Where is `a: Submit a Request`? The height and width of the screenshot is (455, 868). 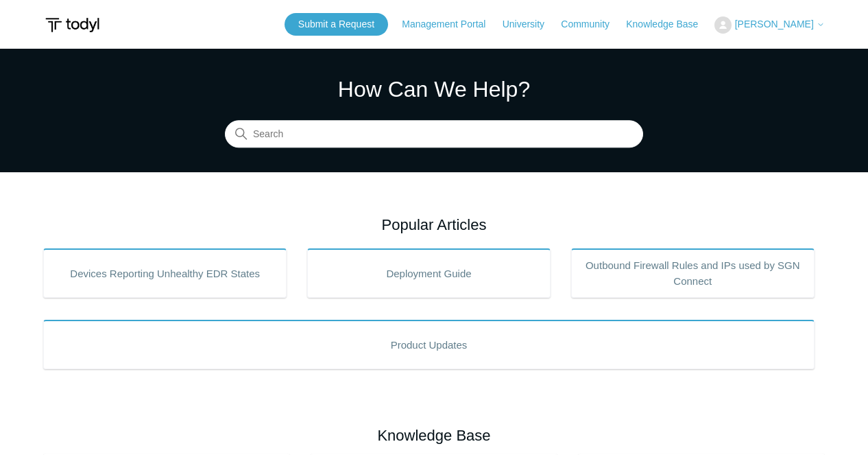 a: Submit a Request is located at coordinates (336, 24).